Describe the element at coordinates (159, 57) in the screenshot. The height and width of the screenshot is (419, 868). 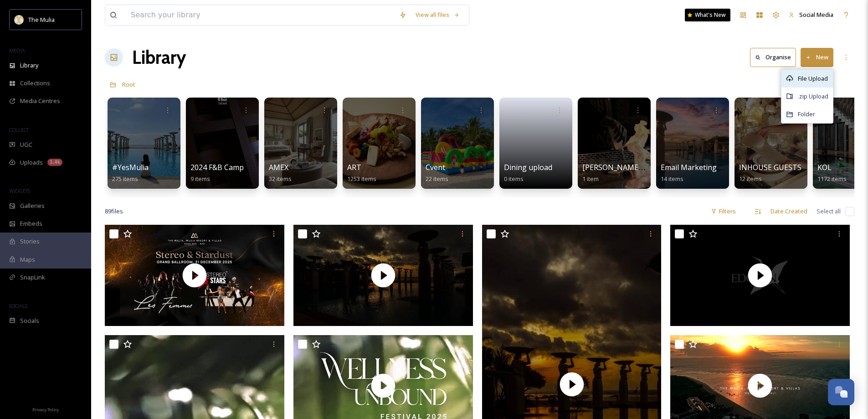
I see `h1: Library` at that location.